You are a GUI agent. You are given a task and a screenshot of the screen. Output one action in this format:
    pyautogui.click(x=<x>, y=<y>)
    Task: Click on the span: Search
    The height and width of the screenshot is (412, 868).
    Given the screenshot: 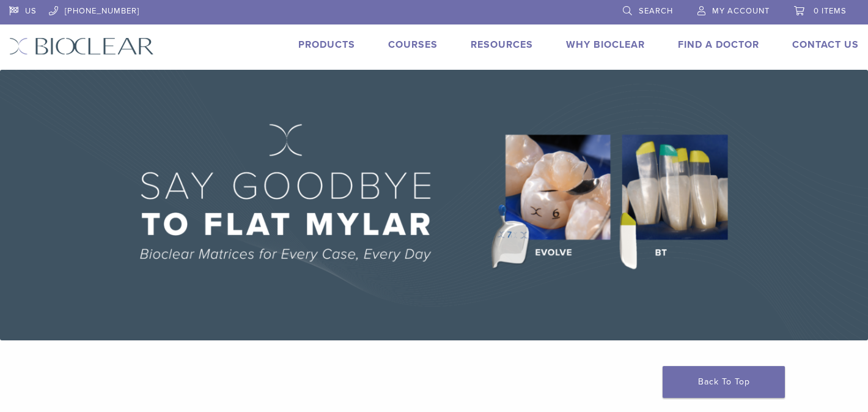 What is the action you would take?
    pyautogui.click(x=656, y=11)
    